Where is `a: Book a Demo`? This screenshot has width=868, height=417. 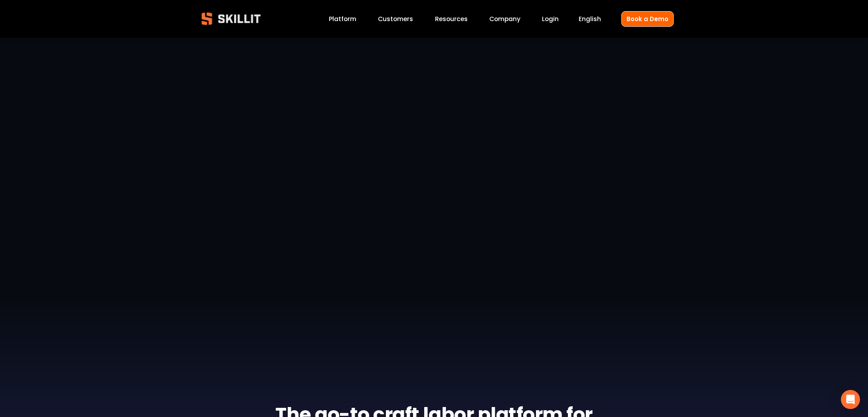
a: Book a Demo is located at coordinates (647, 19).